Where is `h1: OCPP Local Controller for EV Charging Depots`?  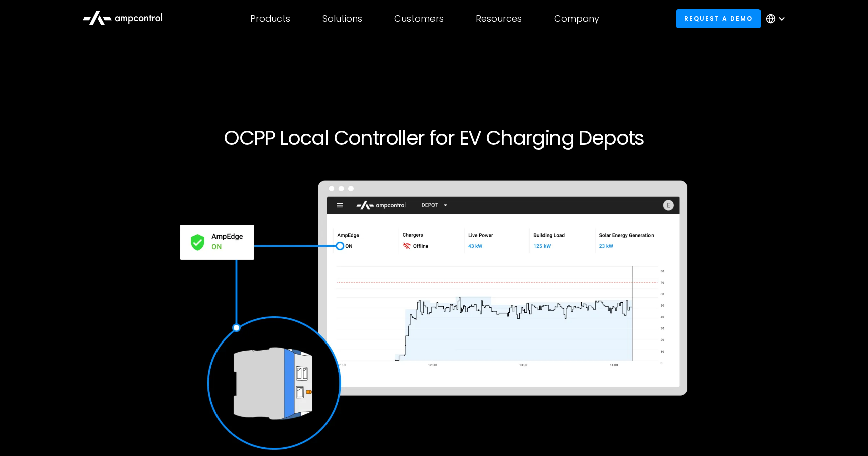
h1: OCPP Local Controller for EV Charging Depots is located at coordinates (434, 137).